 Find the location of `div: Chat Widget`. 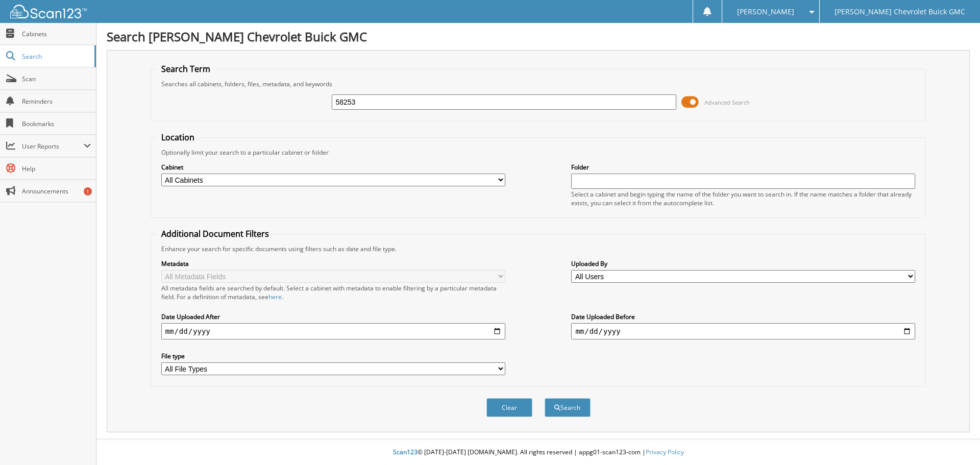

div: Chat Widget is located at coordinates (955, 441).